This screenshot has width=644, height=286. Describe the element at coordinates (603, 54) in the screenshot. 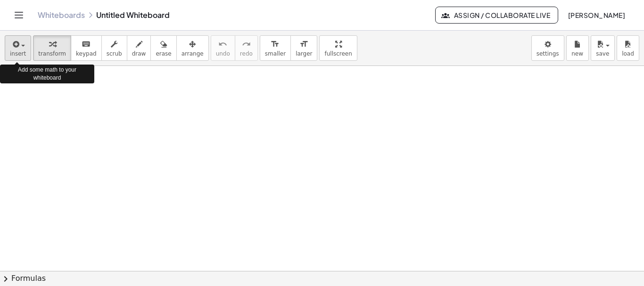

I see `span: save` at that location.